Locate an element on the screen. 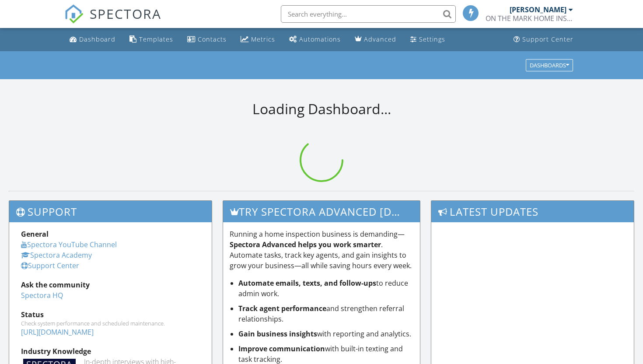 This screenshot has height=364, width=643. li: with reporting and analytics. is located at coordinates (326, 333).